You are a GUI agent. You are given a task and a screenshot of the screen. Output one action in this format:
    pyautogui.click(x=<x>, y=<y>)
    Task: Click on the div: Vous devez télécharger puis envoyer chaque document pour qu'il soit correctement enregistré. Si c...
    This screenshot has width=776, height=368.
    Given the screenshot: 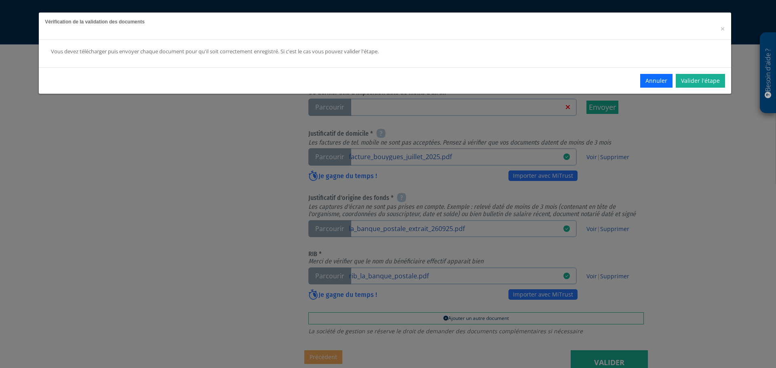 What is the action you would take?
    pyautogui.click(x=318, y=51)
    